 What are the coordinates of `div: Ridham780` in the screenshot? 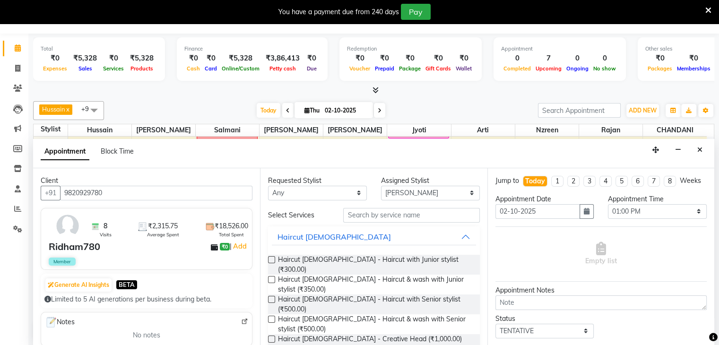 It's located at (74, 247).